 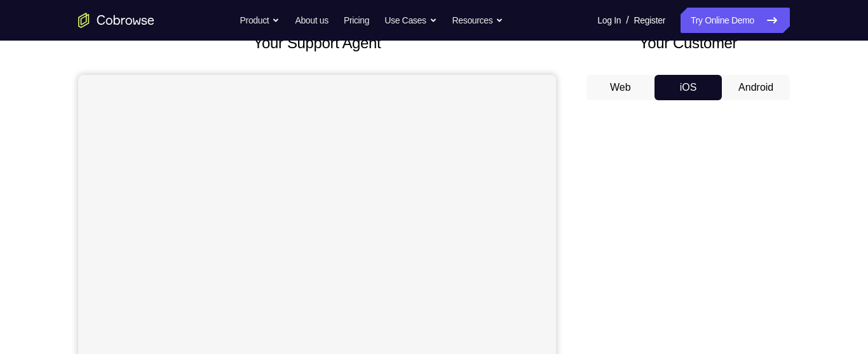 What do you see at coordinates (608, 21) in the screenshot?
I see `a: Log In` at bounding box center [608, 21].